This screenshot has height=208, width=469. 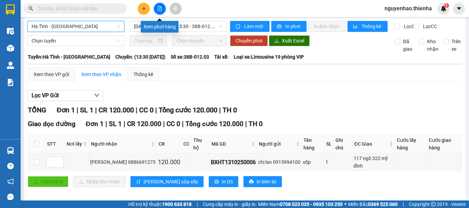 I want to click on span: Giao dọc đường, so click(x=52, y=124).